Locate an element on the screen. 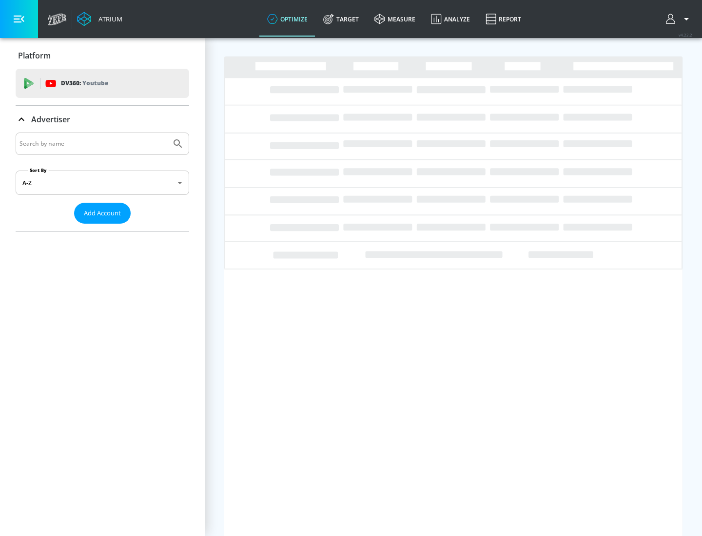 The height and width of the screenshot is (536, 702). p: Platform is located at coordinates (34, 56).